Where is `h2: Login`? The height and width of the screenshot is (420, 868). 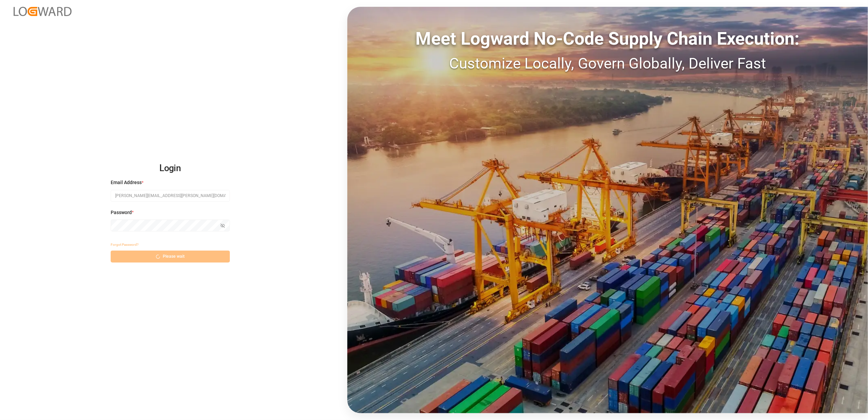
h2: Login is located at coordinates (170, 168).